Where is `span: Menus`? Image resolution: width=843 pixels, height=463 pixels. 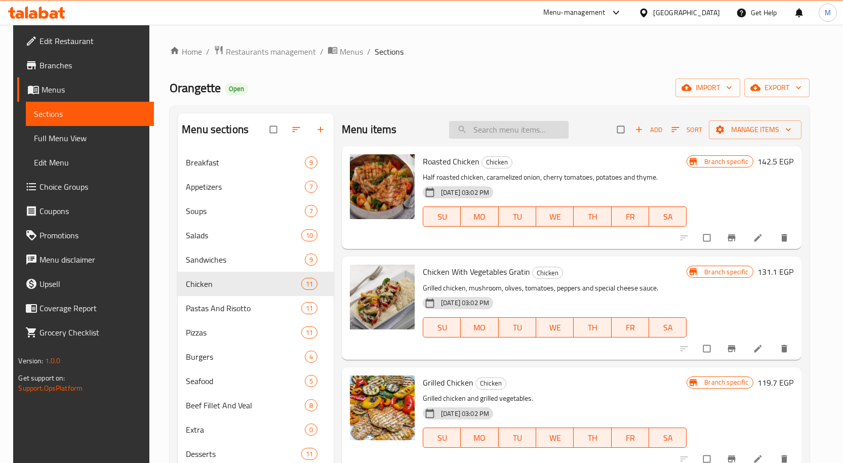 span: Menus is located at coordinates (351, 52).